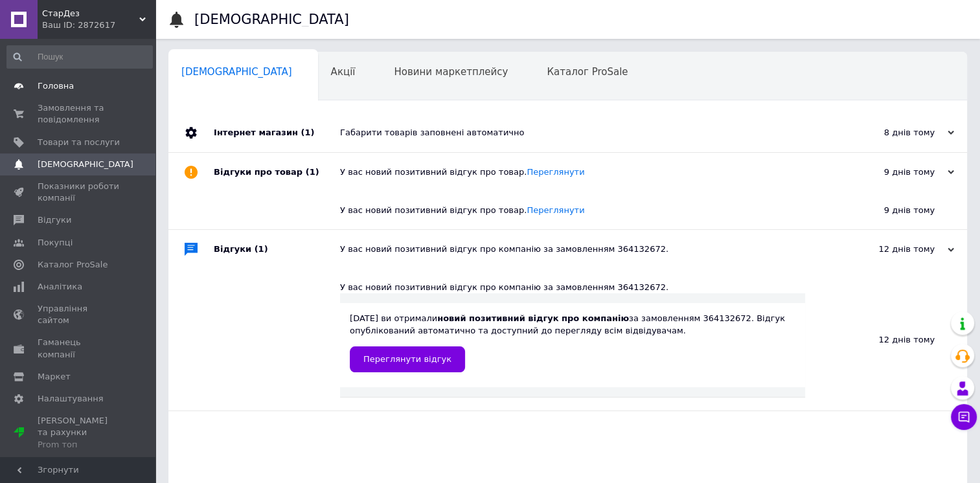 Image resolution: width=980 pixels, height=483 pixels. What do you see at coordinates (56, 87) in the screenshot?
I see `span: Головна` at bounding box center [56, 87].